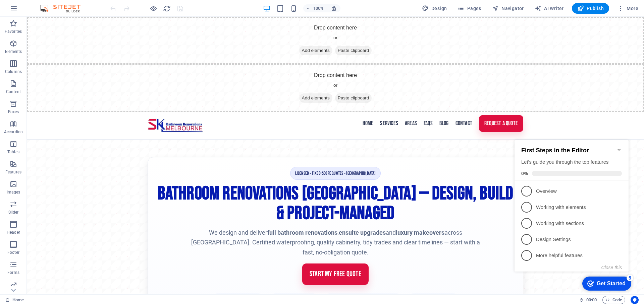  I want to click on p: Elements, so click(13, 51).